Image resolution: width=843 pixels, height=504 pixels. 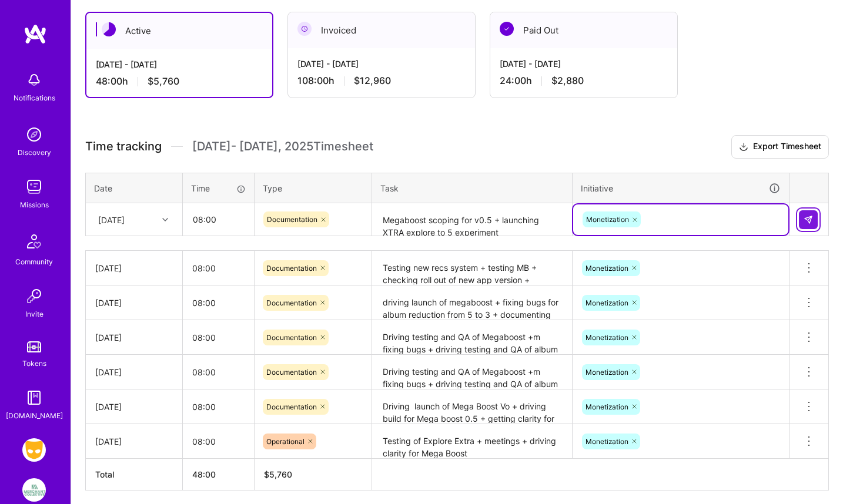 I want to click on div: Missions, so click(x=34, y=204).